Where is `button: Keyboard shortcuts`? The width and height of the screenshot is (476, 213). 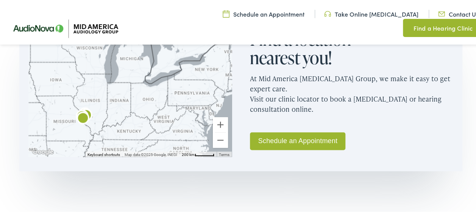 button: Keyboard shortcuts is located at coordinates (104, 154).